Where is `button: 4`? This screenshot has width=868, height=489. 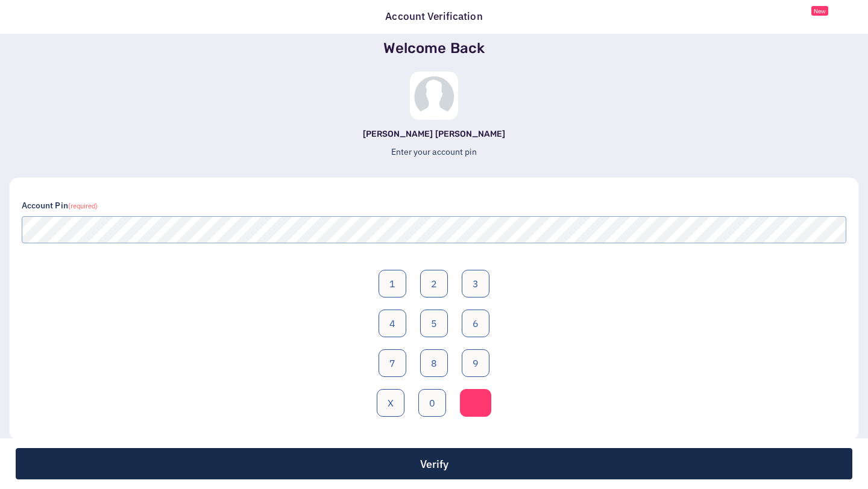 button: 4 is located at coordinates (393, 324).